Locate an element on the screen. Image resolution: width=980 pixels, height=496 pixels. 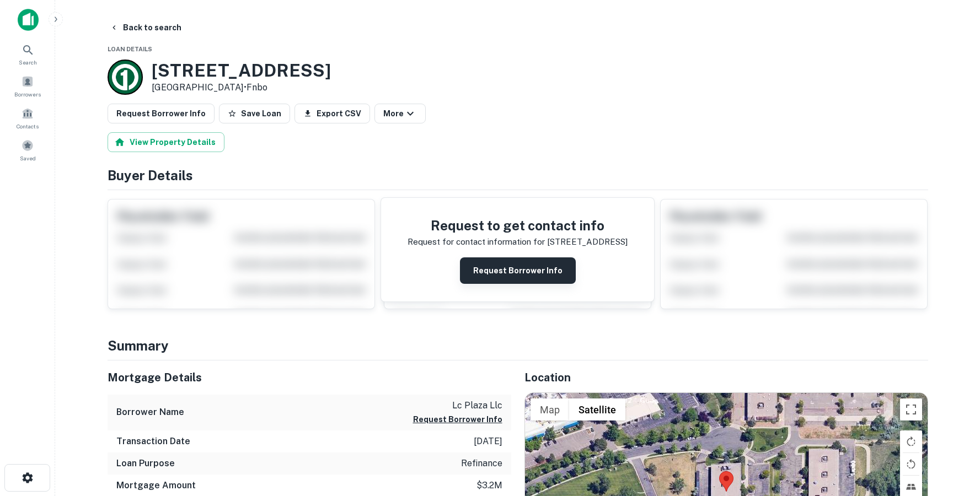
button: Rotate map clockwise is located at coordinates (911, 442).